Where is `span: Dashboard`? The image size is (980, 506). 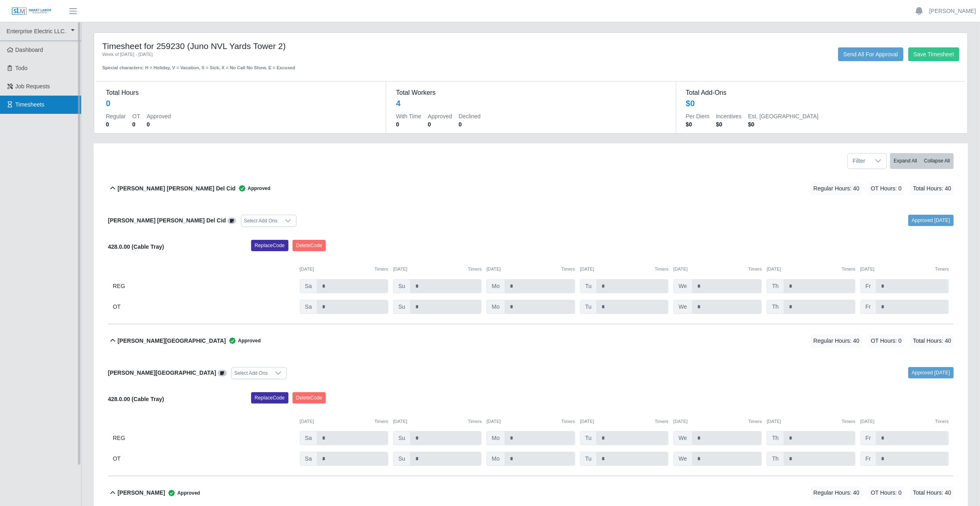
span: Dashboard is located at coordinates (29, 50).